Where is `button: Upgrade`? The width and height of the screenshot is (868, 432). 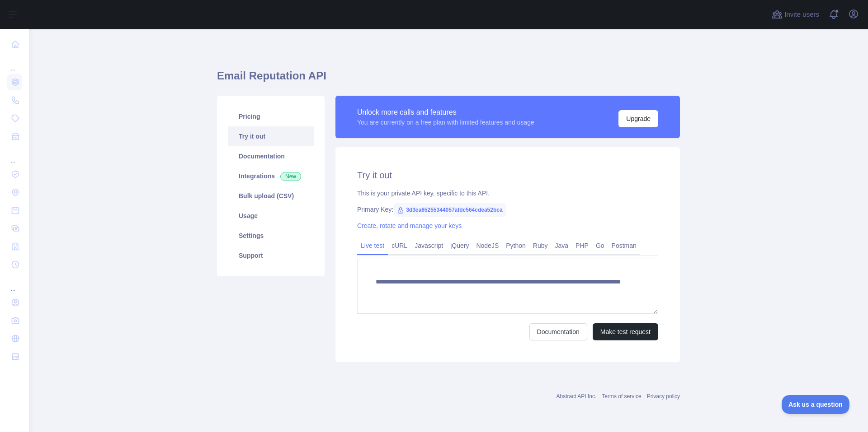
button: Upgrade is located at coordinates (638, 119).